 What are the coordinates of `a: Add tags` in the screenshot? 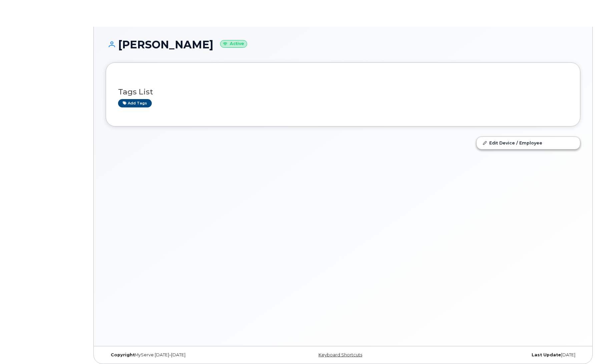 It's located at (135, 103).